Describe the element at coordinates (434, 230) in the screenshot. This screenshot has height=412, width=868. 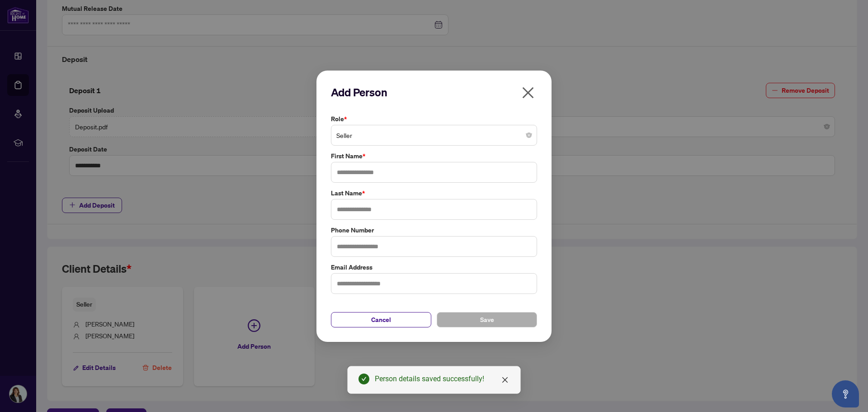
I see `label: Phone Number` at that location.